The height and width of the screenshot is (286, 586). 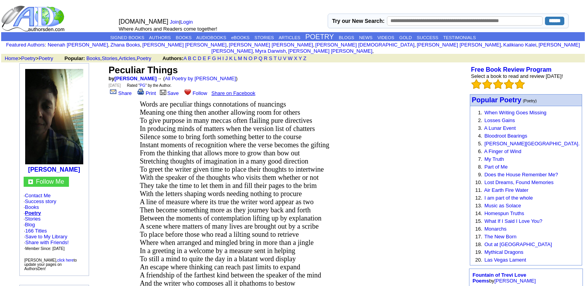 I want to click on a: PG, so click(x=143, y=85).